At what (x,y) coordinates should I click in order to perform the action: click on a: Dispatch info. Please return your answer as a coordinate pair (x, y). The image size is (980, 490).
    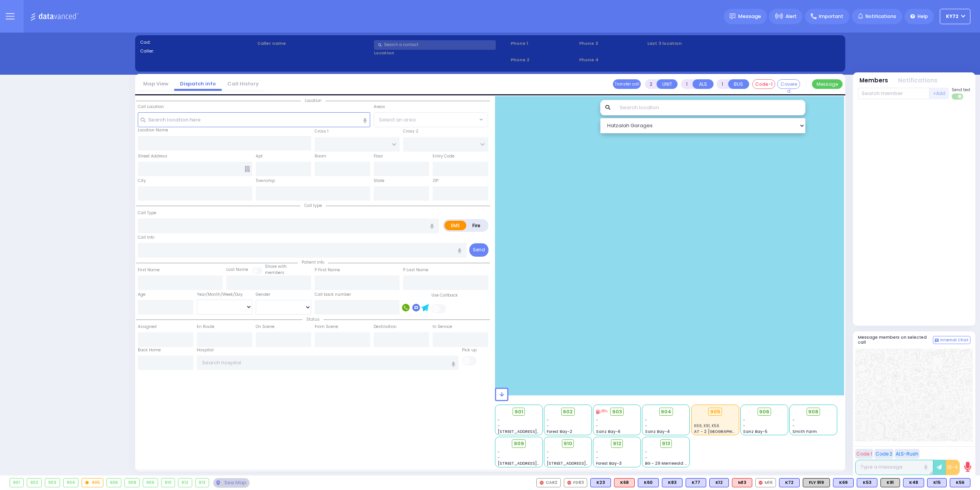
    Looking at the image, I should click on (198, 84).